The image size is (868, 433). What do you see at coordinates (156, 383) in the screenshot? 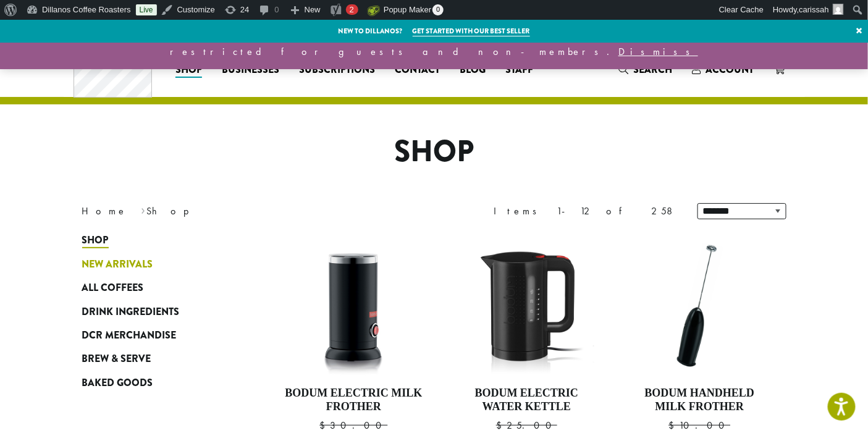
I see `a: Baked Goods` at bounding box center [156, 383].